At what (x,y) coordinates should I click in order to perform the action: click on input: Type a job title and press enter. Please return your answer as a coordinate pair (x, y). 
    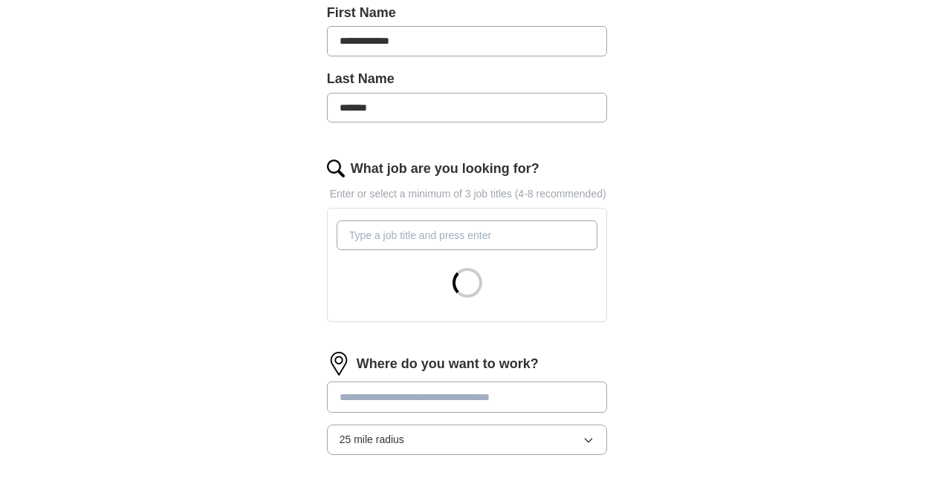
    Looking at the image, I should click on (467, 235).